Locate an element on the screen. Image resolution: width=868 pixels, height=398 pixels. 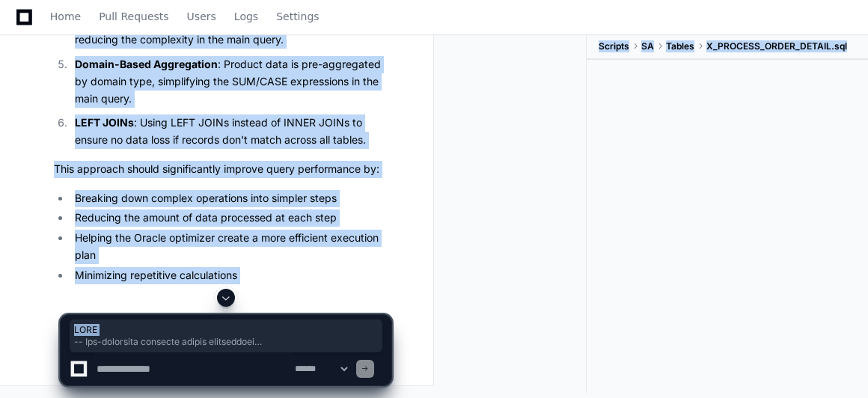
strong: LEFT JOINs is located at coordinates (104, 122).